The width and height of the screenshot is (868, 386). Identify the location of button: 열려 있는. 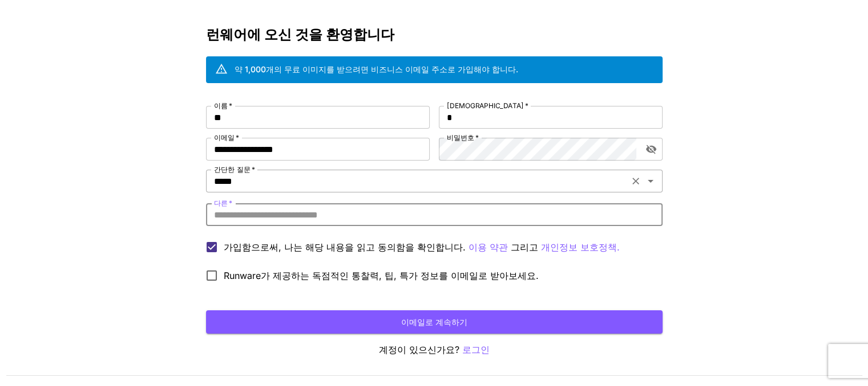
(650, 182).